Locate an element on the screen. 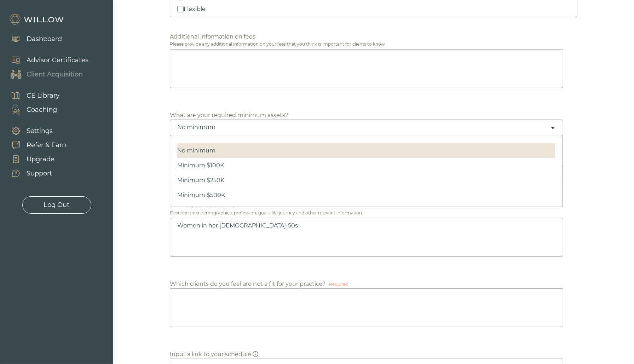 The height and width of the screenshot is (364, 634). a: Settings is located at coordinates (35, 131).